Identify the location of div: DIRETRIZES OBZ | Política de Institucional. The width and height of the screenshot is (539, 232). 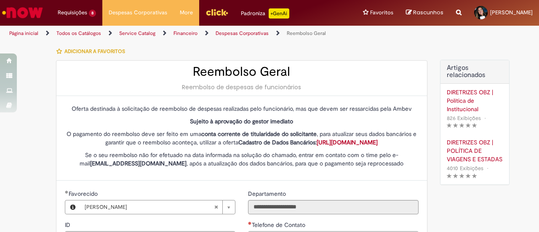
(474, 101).